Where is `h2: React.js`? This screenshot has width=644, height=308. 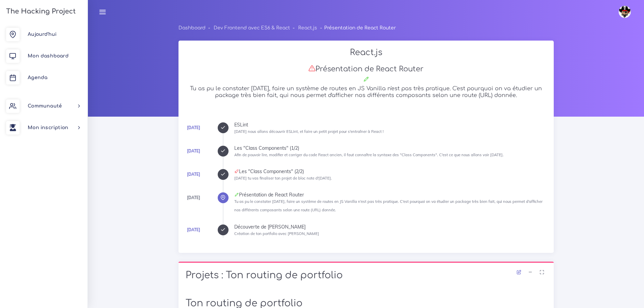 h2: React.js is located at coordinates (366, 52).